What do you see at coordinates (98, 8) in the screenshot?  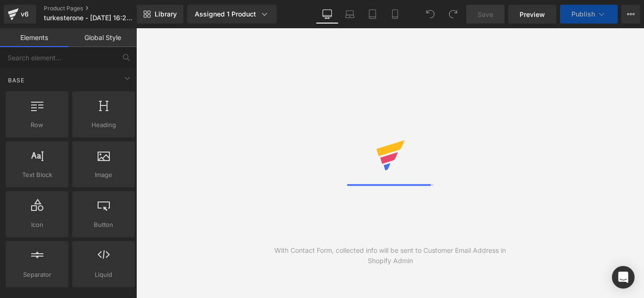 I see `a: Product Pages` at bounding box center [98, 8].